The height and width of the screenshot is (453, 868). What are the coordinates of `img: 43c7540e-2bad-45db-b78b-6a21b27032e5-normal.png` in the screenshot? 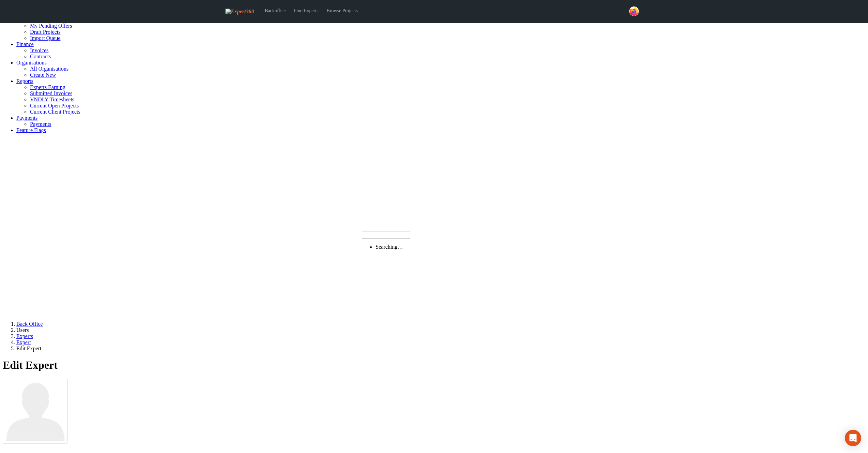 It's located at (634, 11).